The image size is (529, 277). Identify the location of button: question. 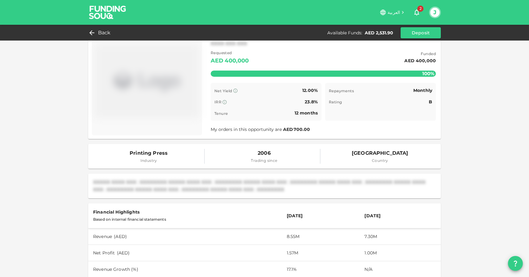
(516, 263).